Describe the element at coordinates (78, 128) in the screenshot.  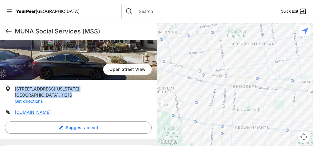
I see `button: Suggest an edit` at that location.